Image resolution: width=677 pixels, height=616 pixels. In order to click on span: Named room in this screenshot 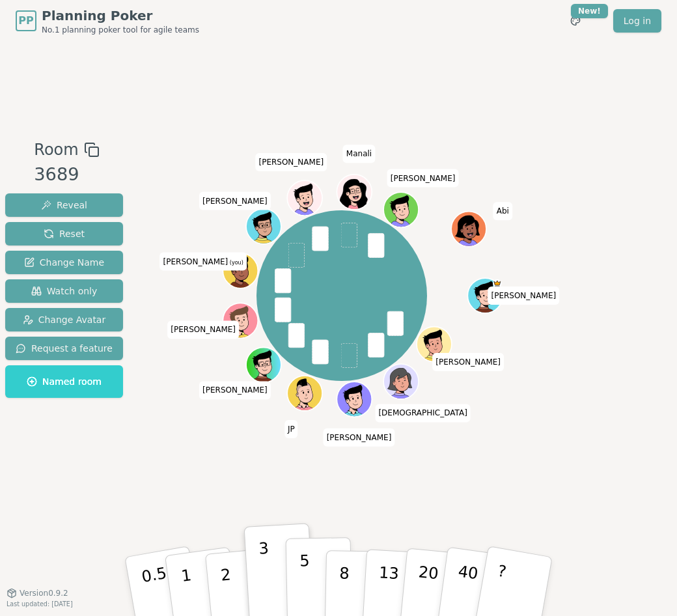, I will do `click(64, 382)`.